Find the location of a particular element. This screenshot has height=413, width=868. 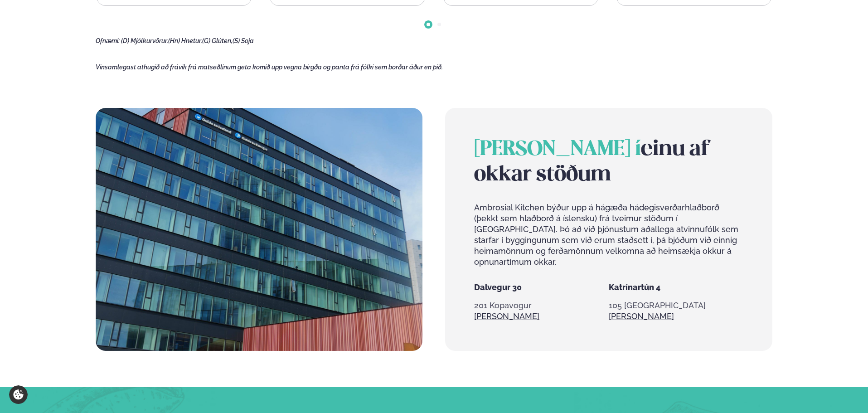

span: 201 Kopavogur is located at coordinates (503, 305).